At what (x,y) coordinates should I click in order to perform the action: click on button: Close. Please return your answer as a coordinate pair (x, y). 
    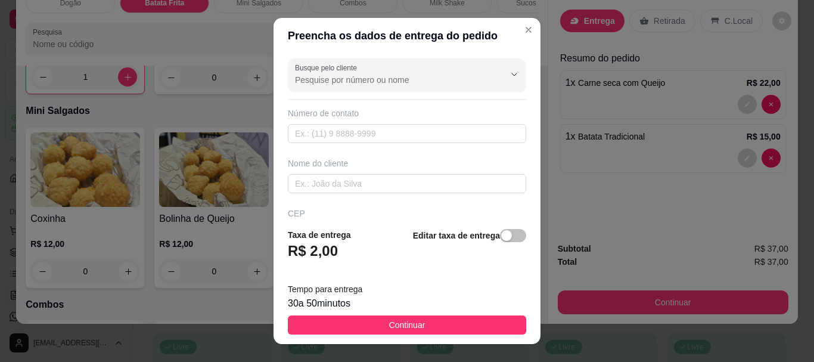
    Looking at the image, I should click on (528, 30).